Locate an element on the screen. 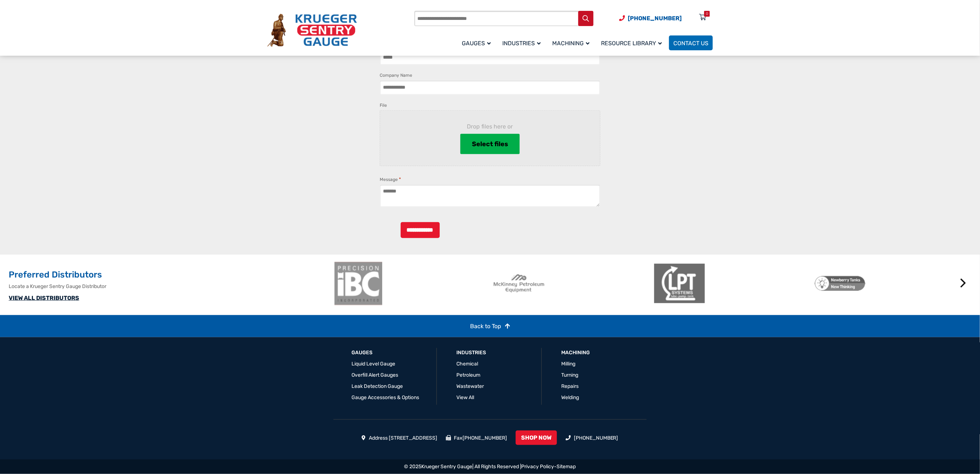 Image resolution: width=980 pixels, height=474 pixels. a: Welding is located at coordinates (570, 397).